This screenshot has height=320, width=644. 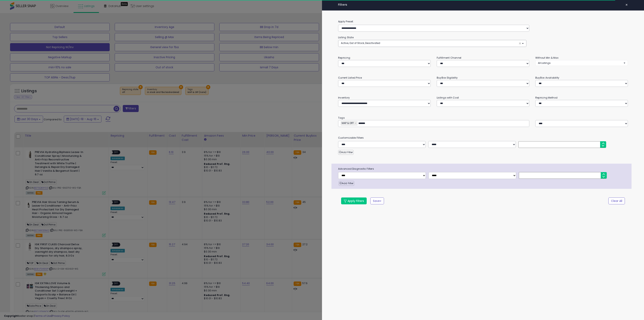 I want to click on small: Current Listed Price, so click(x=350, y=78).